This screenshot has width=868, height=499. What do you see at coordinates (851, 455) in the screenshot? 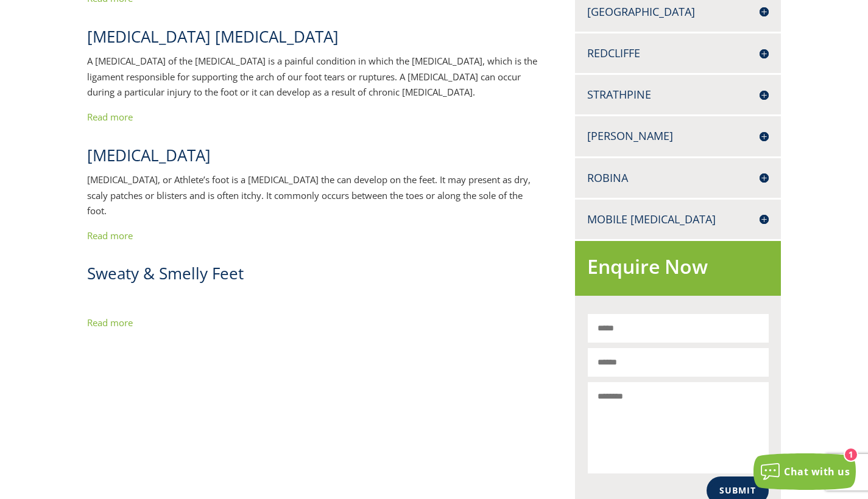
I see `div: 1` at bounding box center [851, 455].